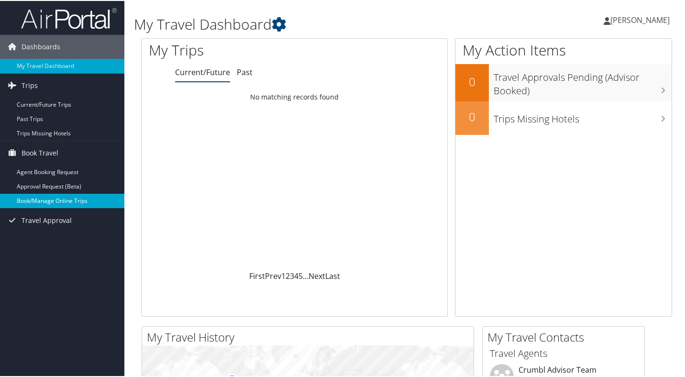  What do you see at coordinates (273, 275) in the screenshot?
I see `a: Prev` at bounding box center [273, 275].